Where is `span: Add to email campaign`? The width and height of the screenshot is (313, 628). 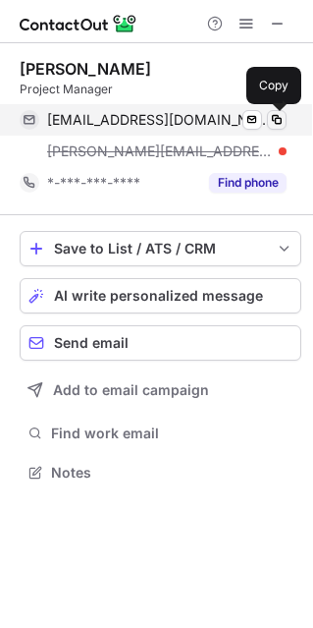
span: Add to email campaign is located at coordinates (131, 390).